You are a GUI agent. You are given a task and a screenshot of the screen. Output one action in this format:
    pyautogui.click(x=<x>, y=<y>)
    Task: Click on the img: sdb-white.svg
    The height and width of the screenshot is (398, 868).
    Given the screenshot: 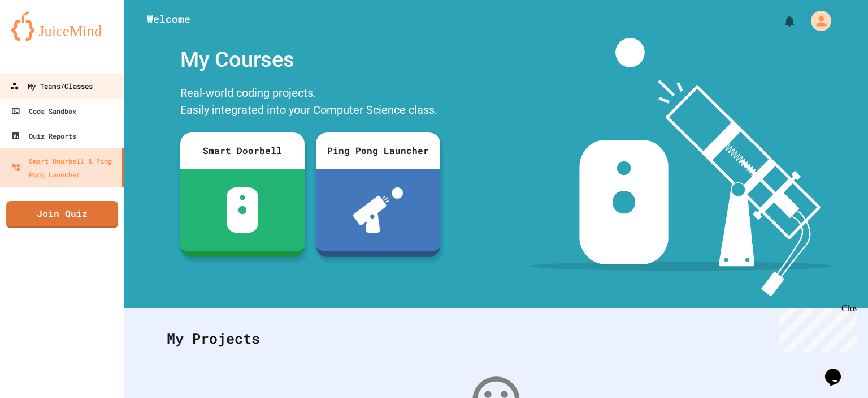 What is the action you would take?
    pyautogui.click(x=243, y=210)
    